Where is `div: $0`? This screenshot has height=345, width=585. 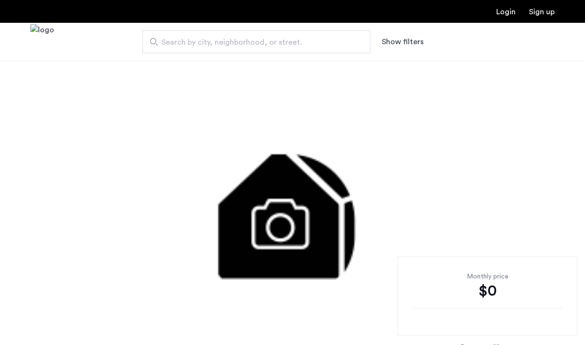 div: $0 is located at coordinates (488, 291).